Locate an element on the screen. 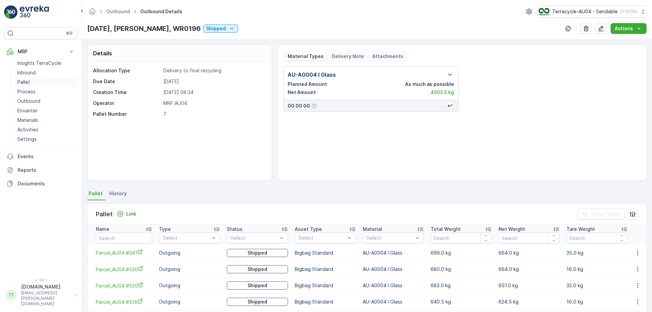  p: Actions is located at coordinates (624, 29).